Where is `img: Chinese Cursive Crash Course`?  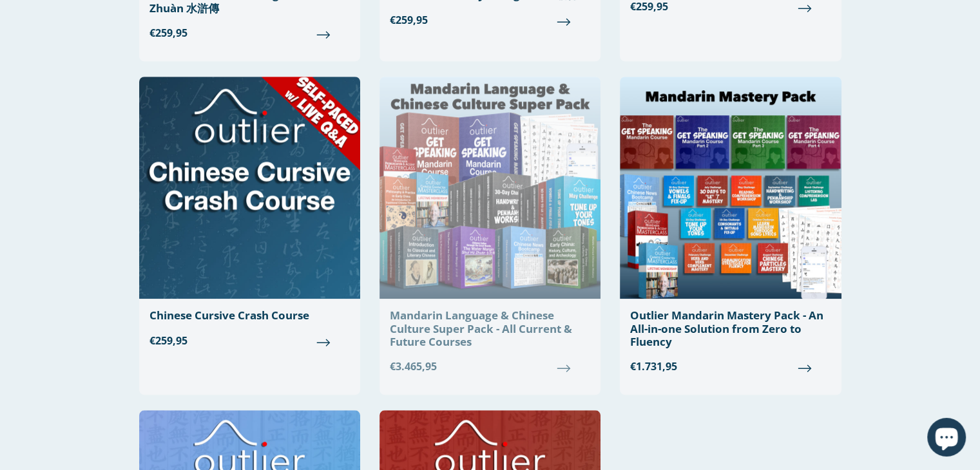
img: Chinese Cursive Crash Course is located at coordinates (249, 187).